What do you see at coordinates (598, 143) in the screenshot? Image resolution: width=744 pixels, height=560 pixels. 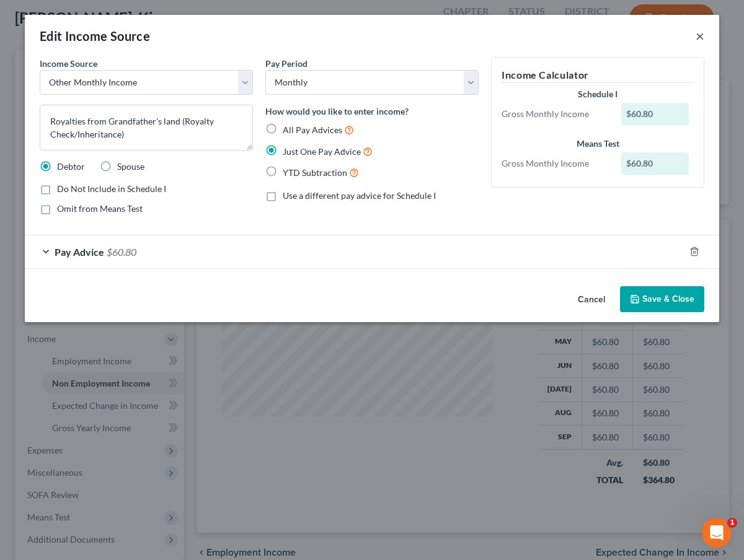 I see `div: Means Test` at bounding box center [598, 143].